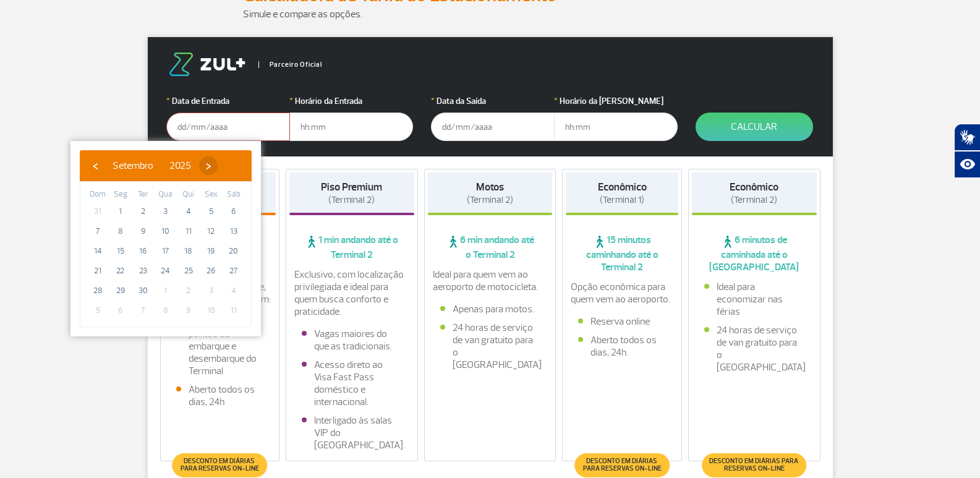  What do you see at coordinates (351, 187) in the screenshot?
I see `strong: Piso Premium` at bounding box center [351, 187].